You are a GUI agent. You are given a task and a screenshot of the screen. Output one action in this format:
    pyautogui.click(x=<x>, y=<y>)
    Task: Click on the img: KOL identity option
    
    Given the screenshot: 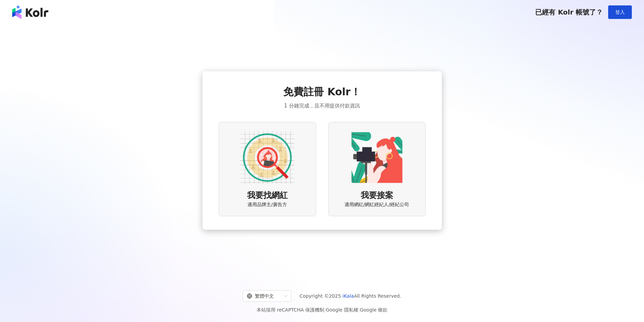 What is the action you would take?
    pyautogui.click(x=377, y=157)
    